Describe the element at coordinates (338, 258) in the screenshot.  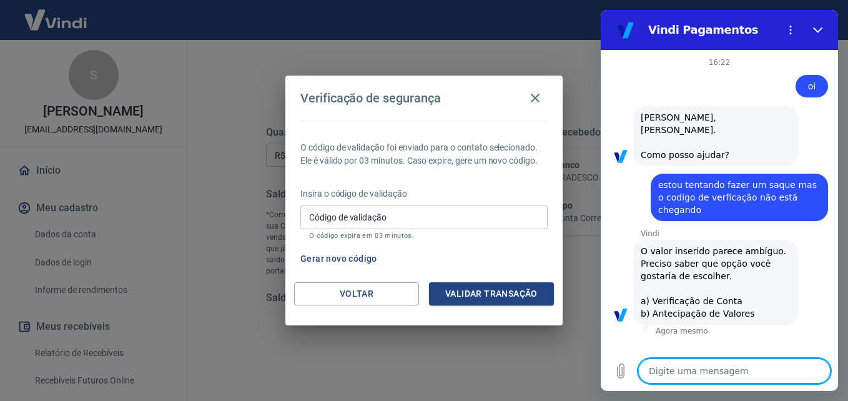
I see `button: Gerar novo código` at that location.